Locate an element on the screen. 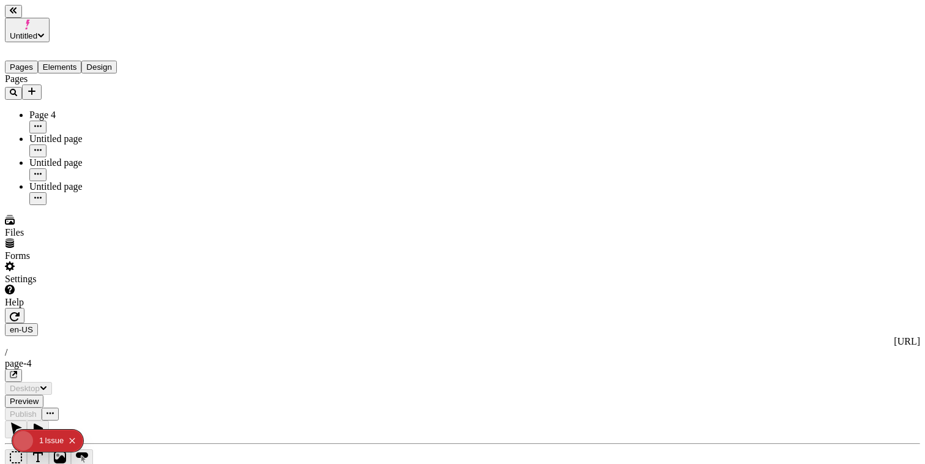 The width and height of the screenshot is (925, 464). span: en-US is located at coordinates (21, 329).